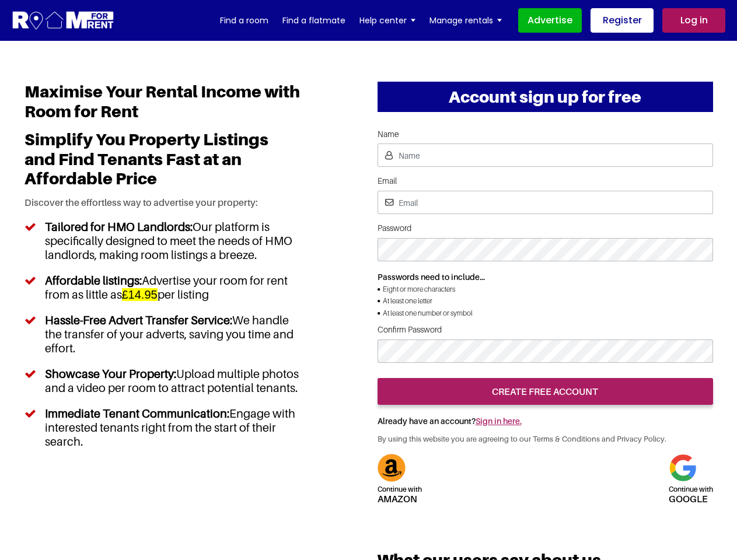 This screenshot has width=737, height=560. What do you see at coordinates (691, 481) in the screenshot?
I see `a: Continue withgoogle` at bounding box center [691, 481].